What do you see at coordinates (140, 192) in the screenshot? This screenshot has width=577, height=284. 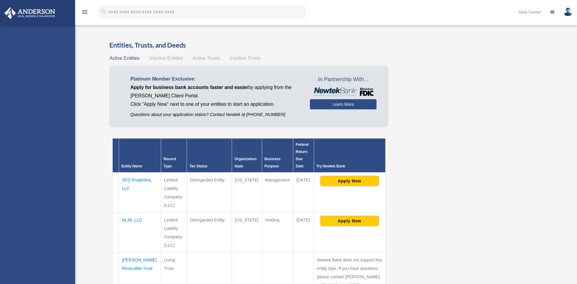 I see `td: SFD Properties, LLC` at bounding box center [140, 192].